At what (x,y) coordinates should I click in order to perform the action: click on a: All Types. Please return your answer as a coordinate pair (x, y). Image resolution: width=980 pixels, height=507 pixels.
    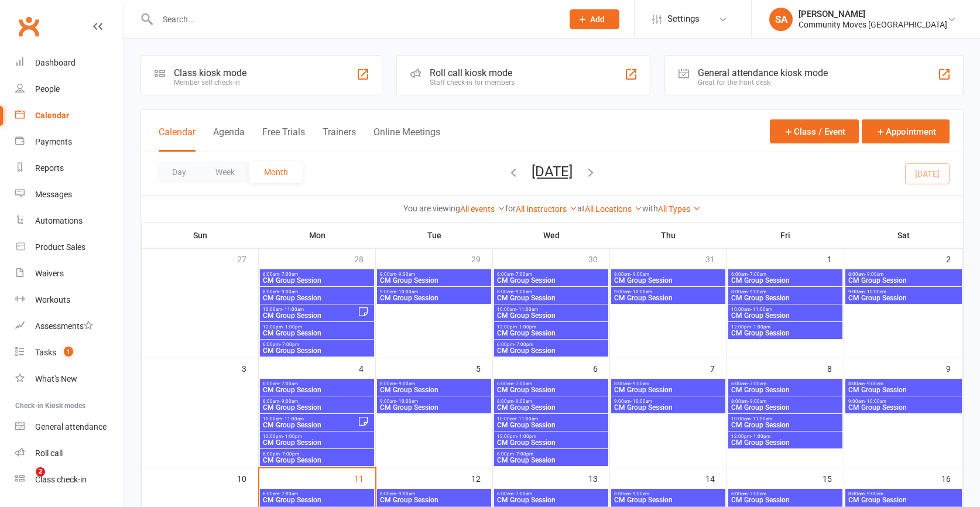
    Looking at the image, I should click on (679, 209).